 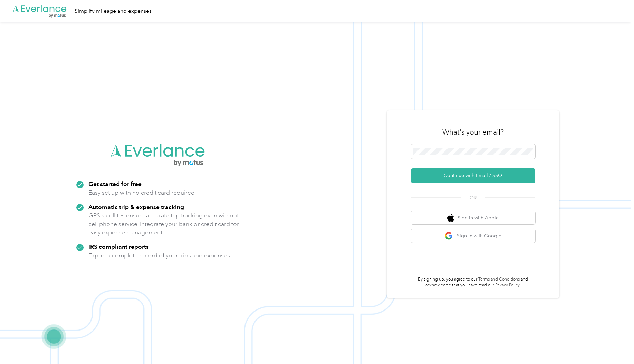 I want to click on strong: Get started for free, so click(x=115, y=184).